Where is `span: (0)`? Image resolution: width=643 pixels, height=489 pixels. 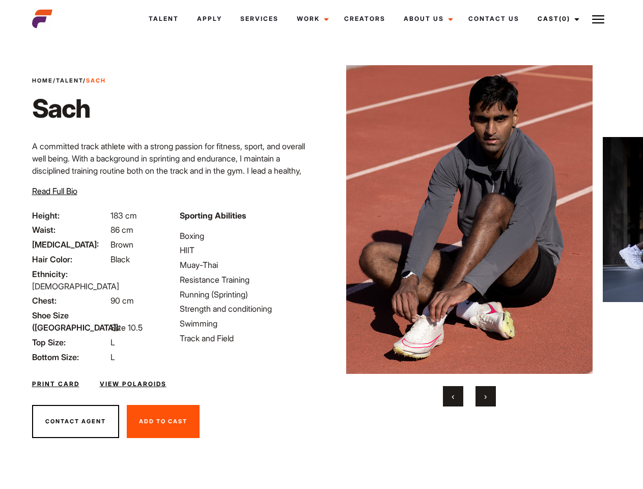 span: (0) is located at coordinates (565, 18).